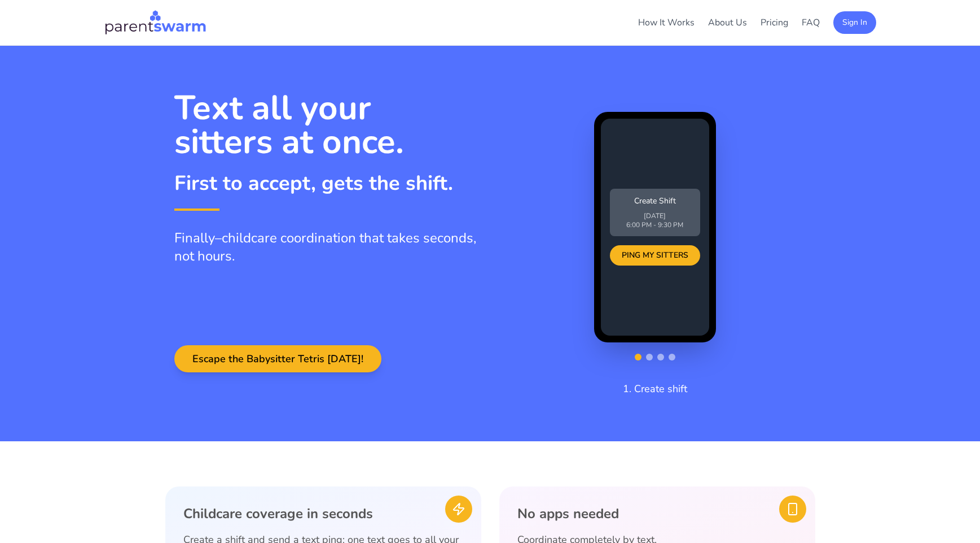 The height and width of the screenshot is (543, 980). I want to click on div: PING MY SITTERS, so click(655, 255).